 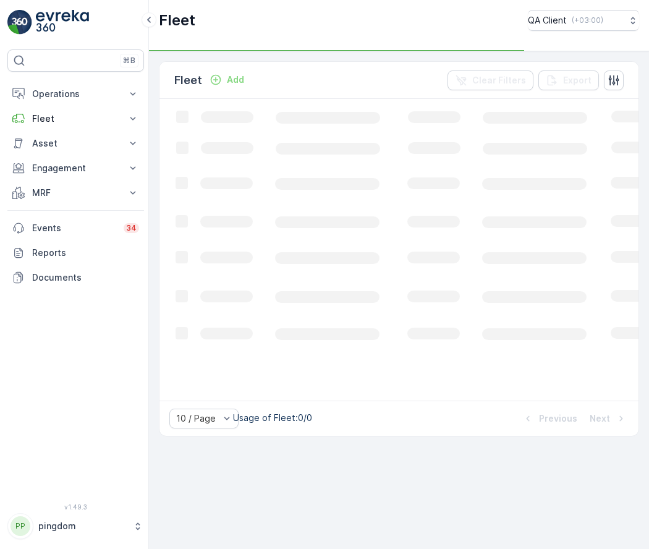 What do you see at coordinates (499, 80) in the screenshot?
I see `p: Clear Filters` at bounding box center [499, 80].